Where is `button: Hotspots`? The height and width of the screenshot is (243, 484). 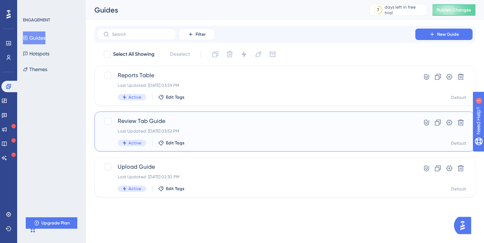
button: Hotspots is located at coordinates (36, 54).